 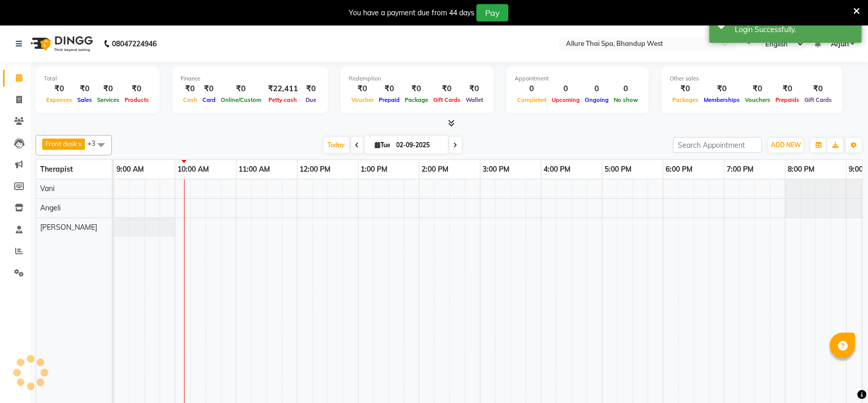 What do you see at coordinates (98, 78) in the screenshot?
I see `div: Total` at bounding box center [98, 78].